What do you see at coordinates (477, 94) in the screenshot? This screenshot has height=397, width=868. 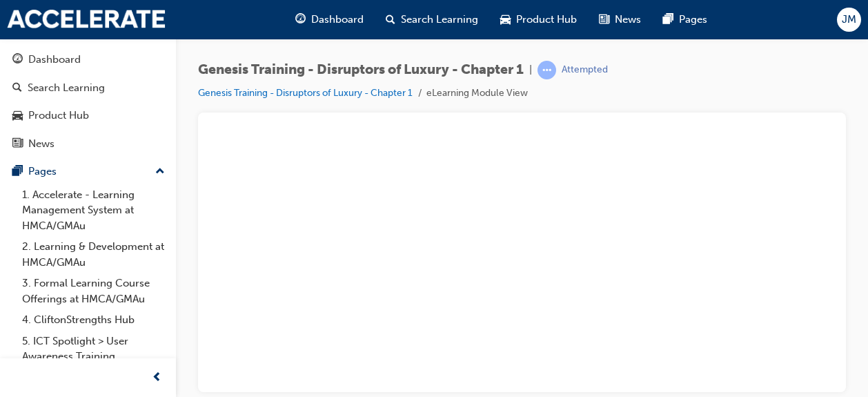 I see `li: eLearning Module View` at bounding box center [477, 94].